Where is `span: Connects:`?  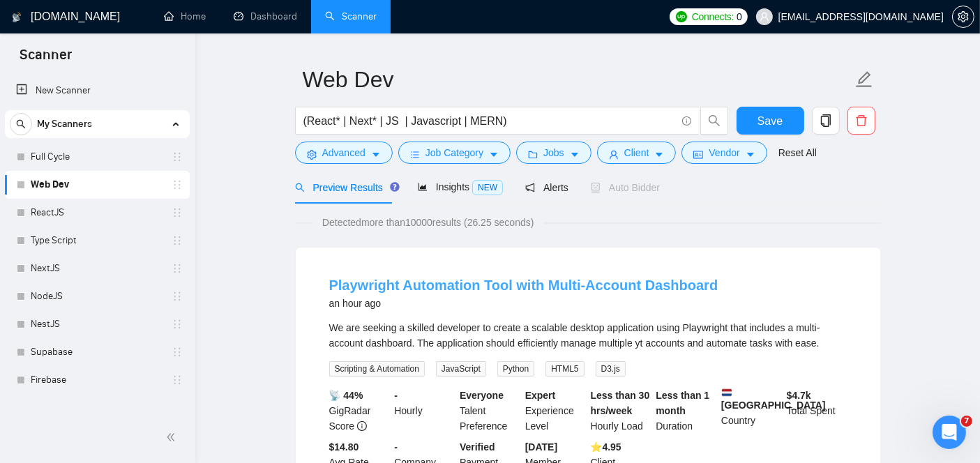
span: Connects: is located at coordinates (712, 17).